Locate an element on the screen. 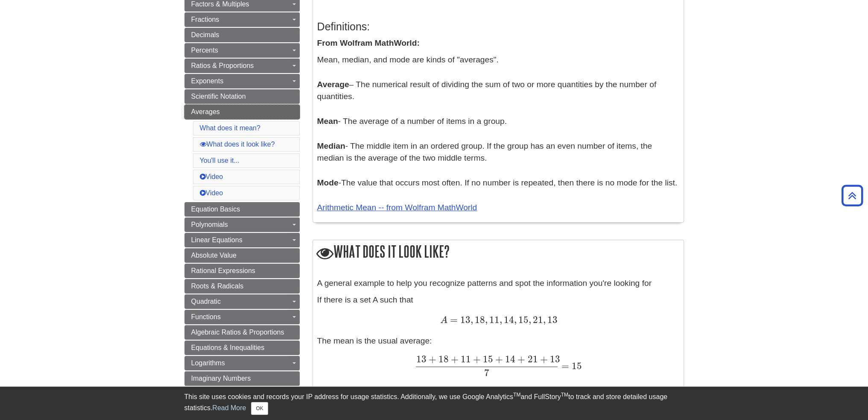  a: Functions is located at coordinates (242, 317).